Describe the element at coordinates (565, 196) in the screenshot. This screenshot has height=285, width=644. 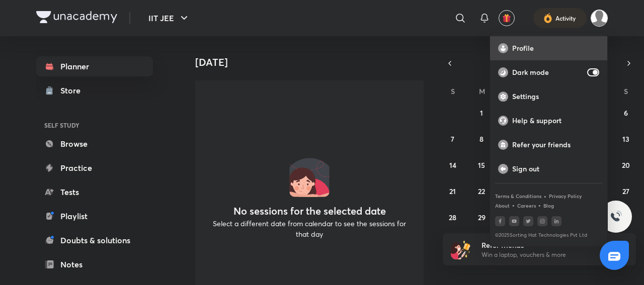
I see `a: Privacy Policy` at that location.